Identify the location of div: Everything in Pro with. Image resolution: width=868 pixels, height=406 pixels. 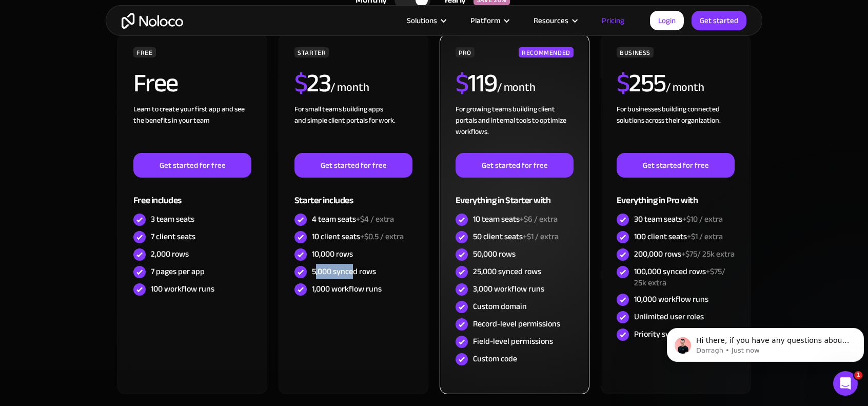
(676, 194).